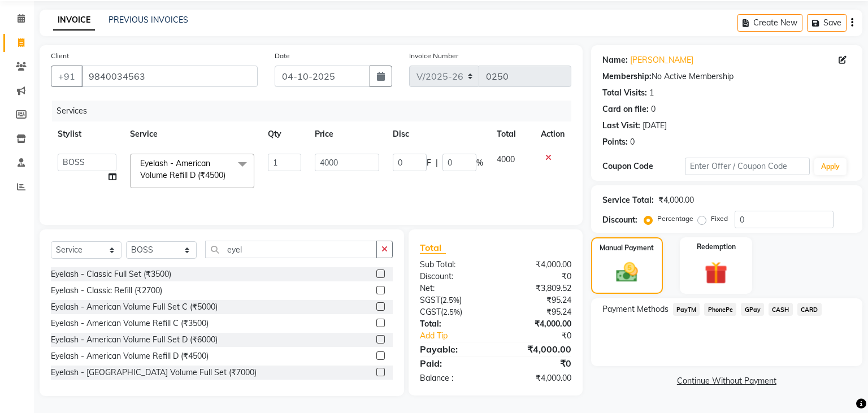 Image resolution: width=868 pixels, height=413 pixels. I want to click on label: Date, so click(282, 56).